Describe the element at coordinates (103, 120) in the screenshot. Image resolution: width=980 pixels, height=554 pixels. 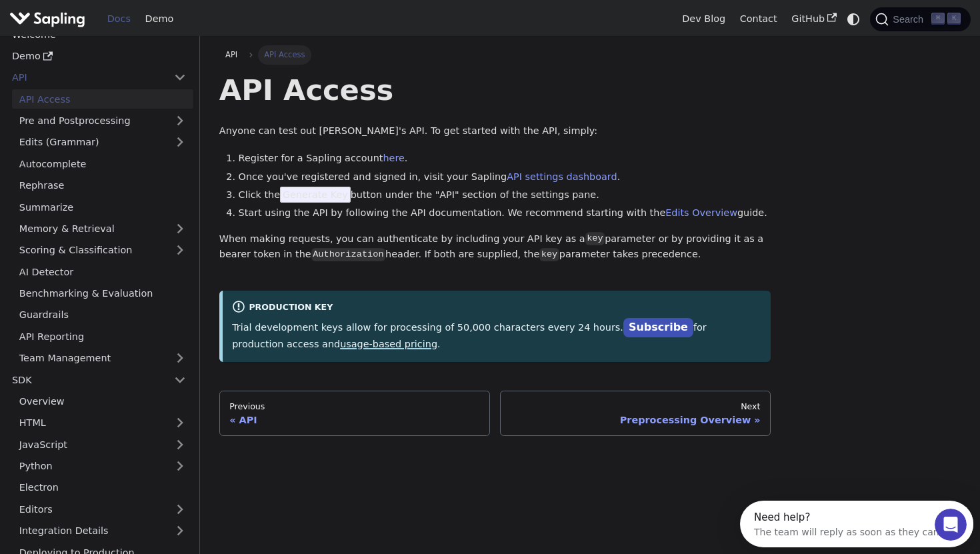
I see `a: Pre and Postprocessing` at that location.